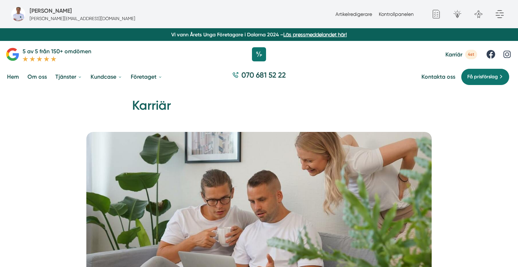 The height and width of the screenshot is (267, 518). What do you see at coordinates (264, 75) in the screenshot?
I see `span: 070 681 52 22` at bounding box center [264, 75].